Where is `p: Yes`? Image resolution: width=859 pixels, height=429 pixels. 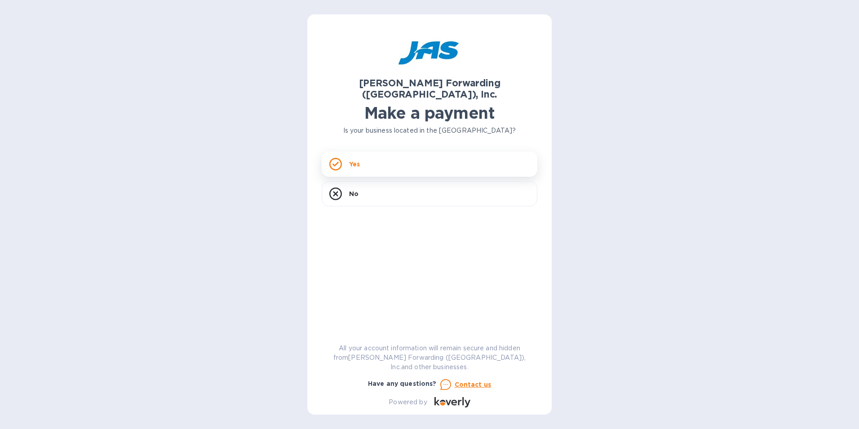 p: Yes is located at coordinates (355, 164).